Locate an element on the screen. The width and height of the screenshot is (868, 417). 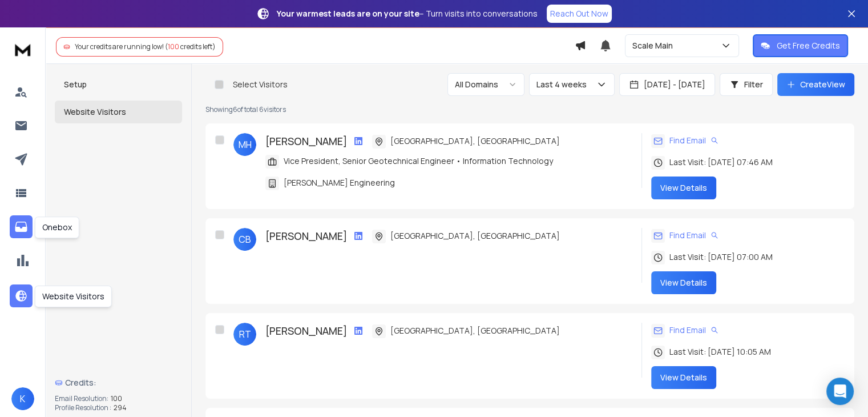
span: Vice President, Senior Geotechnical Engineer • Information Technology is located at coordinates (418, 161).